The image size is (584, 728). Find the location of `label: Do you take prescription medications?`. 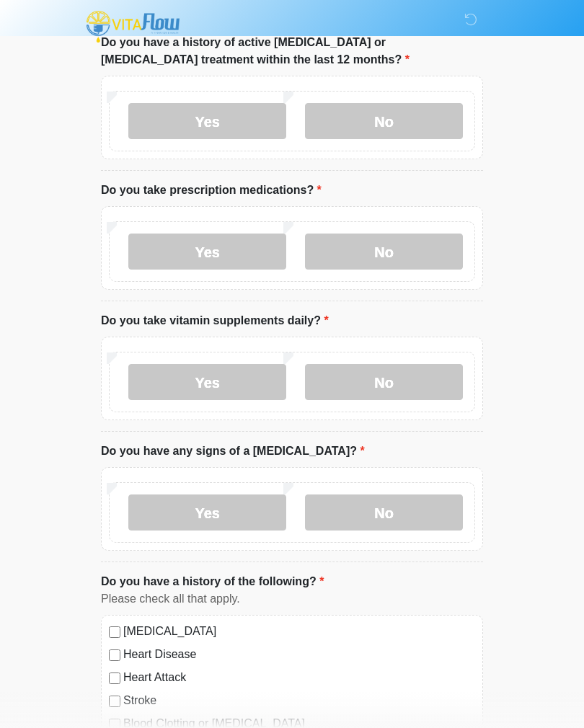

label: Do you take prescription medications? is located at coordinates (212, 190).